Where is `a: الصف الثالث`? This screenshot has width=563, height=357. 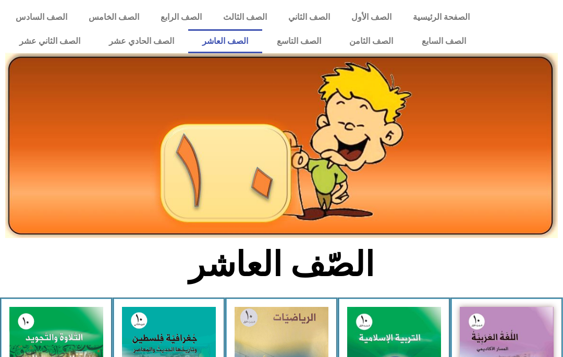
a: الصف الثالث is located at coordinates (245, 17).